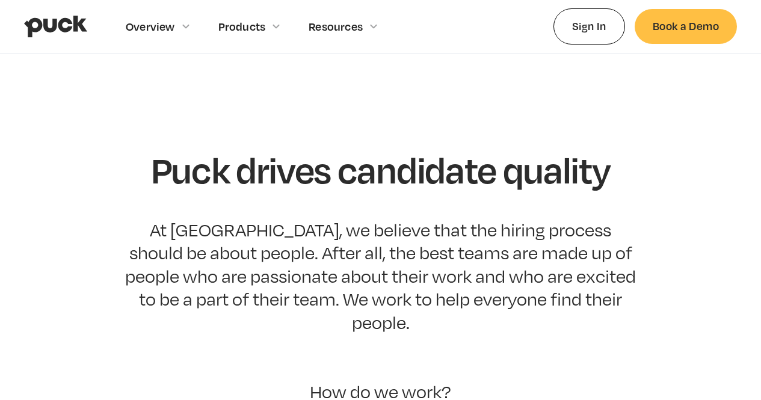 Image resolution: width=761 pixels, height=400 pixels. What do you see at coordinates (150, 26) in the screenshot?
I see `div: Overview` at bounding box center [150, 26].